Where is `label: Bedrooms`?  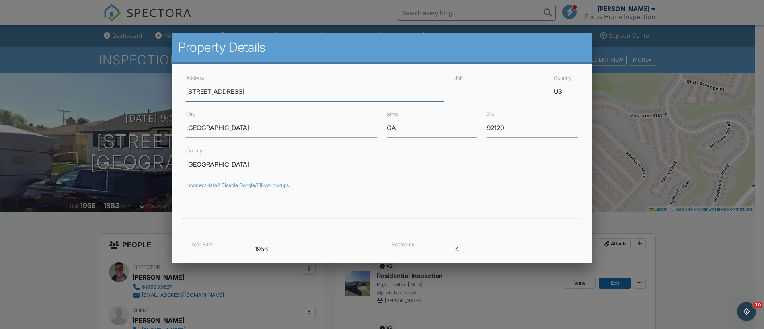
label: Bedrooms is located at coordinates (403, 244).